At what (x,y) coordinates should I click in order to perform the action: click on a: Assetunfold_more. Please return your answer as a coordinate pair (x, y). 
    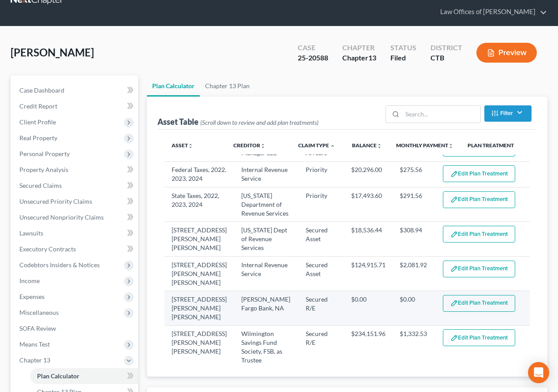
    Looking at the image, I should click on (182, 145).